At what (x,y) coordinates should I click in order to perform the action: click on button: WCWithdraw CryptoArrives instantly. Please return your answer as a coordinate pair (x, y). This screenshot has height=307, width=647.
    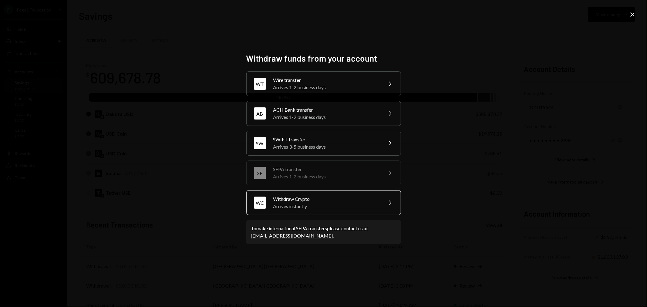
    Looking at the image, I should click on (323, 203).